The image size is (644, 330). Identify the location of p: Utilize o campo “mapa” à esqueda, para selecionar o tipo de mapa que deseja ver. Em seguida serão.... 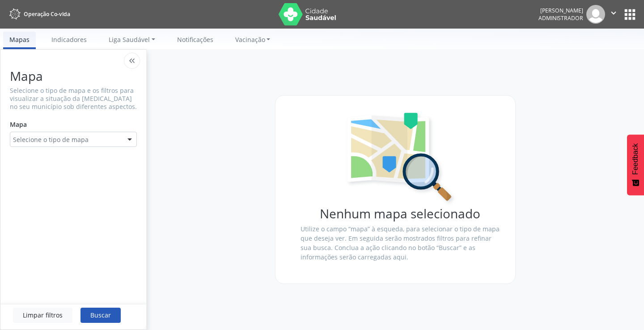
(400, 243).